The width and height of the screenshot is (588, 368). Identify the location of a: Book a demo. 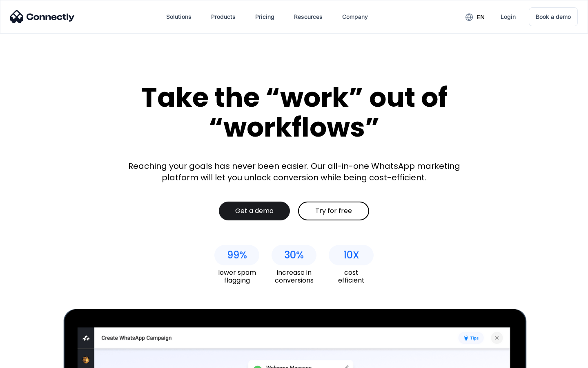
(554, 17).